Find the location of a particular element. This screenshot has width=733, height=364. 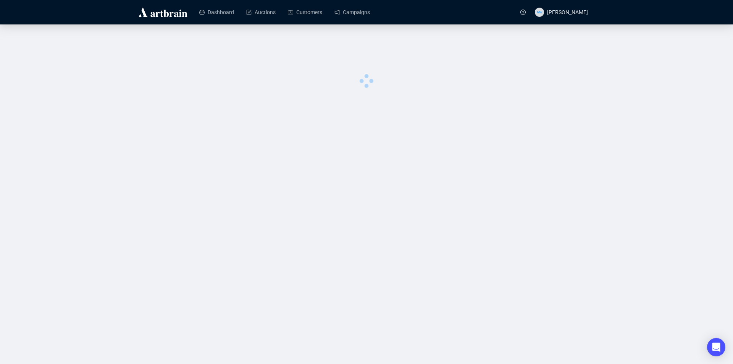

span: question-circle is located at coordinates (523, 12).